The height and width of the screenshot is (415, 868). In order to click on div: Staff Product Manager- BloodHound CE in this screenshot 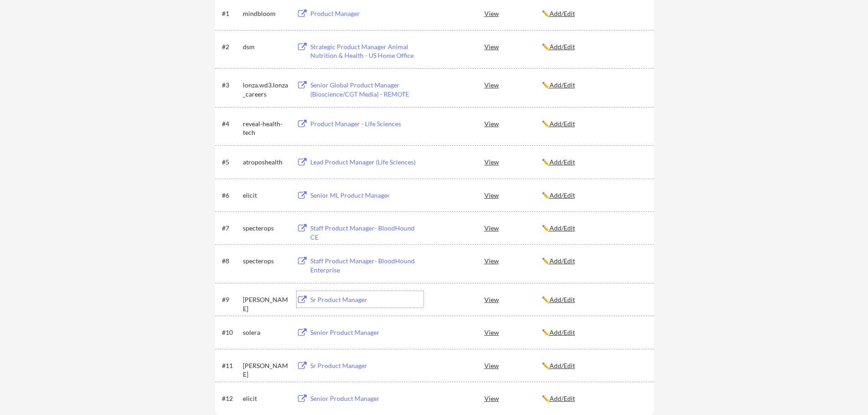, I will do `click(367, 232)`.